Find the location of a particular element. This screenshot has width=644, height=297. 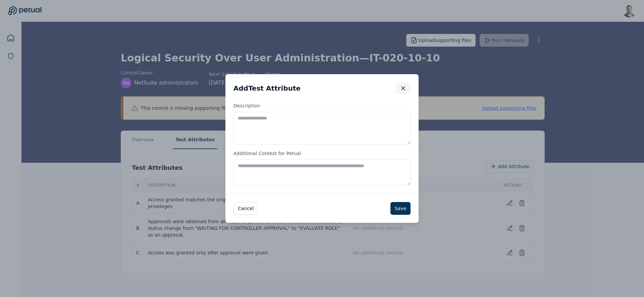

label: Additional Context for Petual is located at coordinates (322, 168).